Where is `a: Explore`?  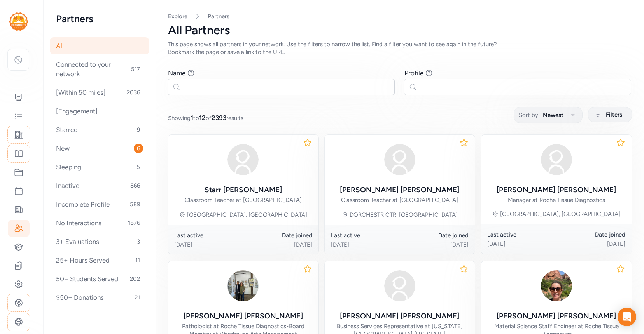
a: Explore is located at coordinates (177, 17).